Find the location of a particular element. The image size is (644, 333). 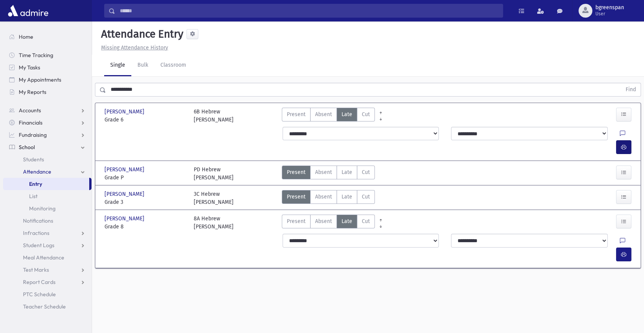

span: Meal Attendance is located at coordinates (44, 258).